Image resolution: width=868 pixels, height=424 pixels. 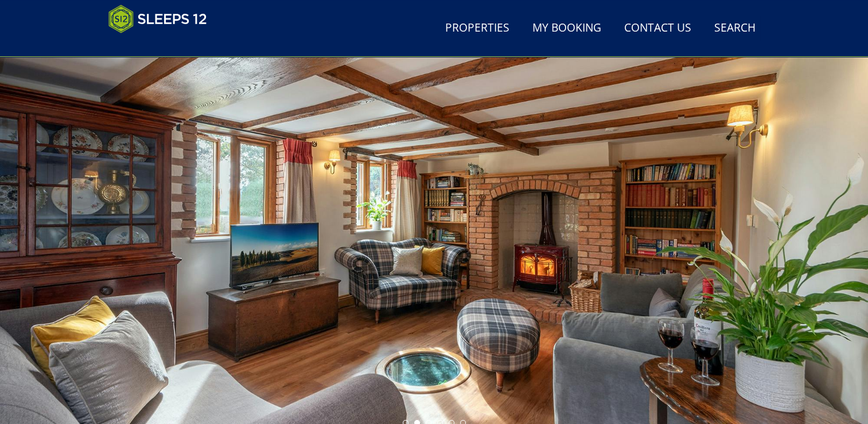 I want to click on a: Search, so click(x=735, y=28).